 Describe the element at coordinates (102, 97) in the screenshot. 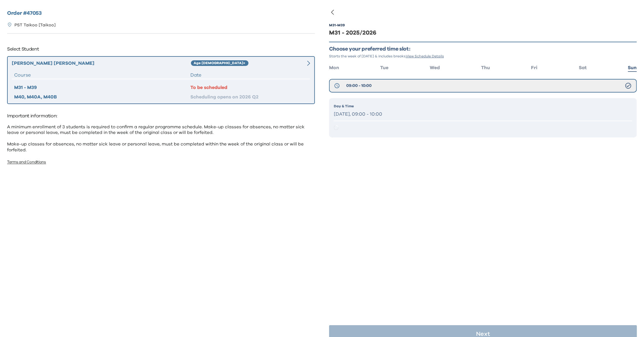

I see `div: M40, M40A, M40B` at that location.